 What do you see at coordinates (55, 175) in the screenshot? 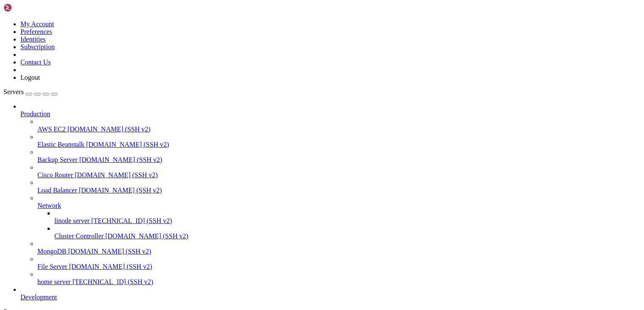
I see `span: Cisco Router` at bounding box center [55, 175].